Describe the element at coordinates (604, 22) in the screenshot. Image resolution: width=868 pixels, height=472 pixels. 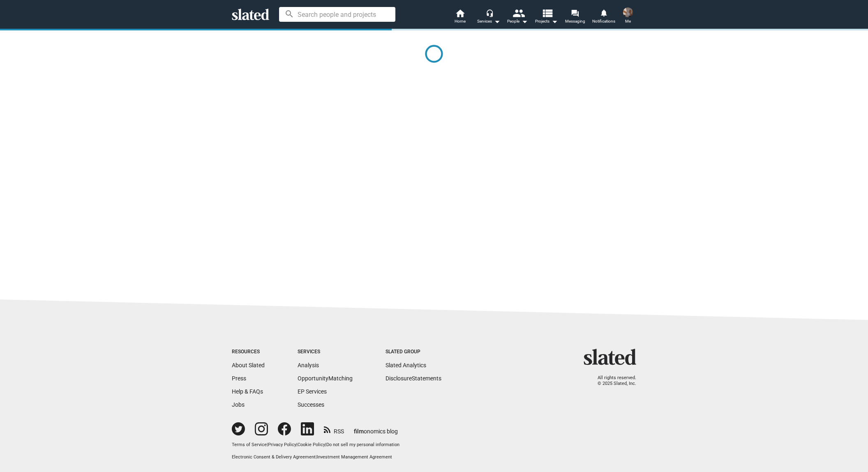
I see `span: Notifications` at that location.